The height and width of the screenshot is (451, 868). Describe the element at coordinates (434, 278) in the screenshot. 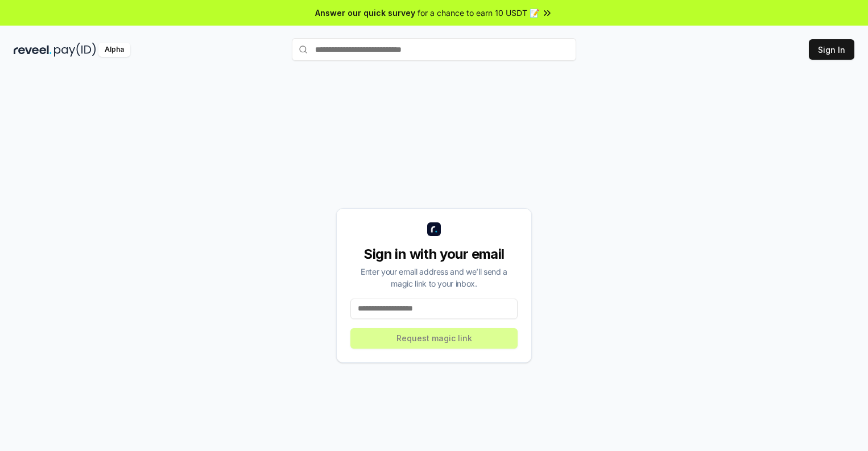

I see `div: Enter your email address and we’ll send a magic link to your inbox.` at that location.